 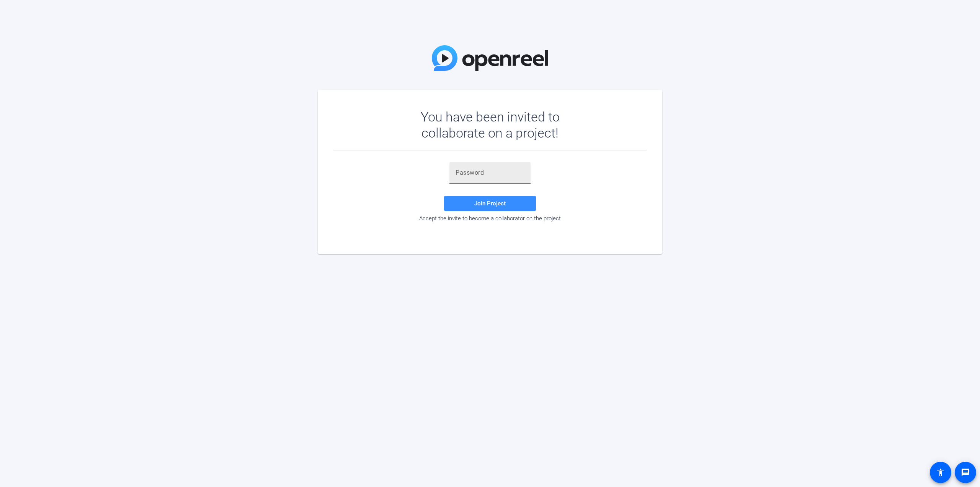 I want to click on div: You have been invited to collaborate on a project!, so click(x=490, y=124).